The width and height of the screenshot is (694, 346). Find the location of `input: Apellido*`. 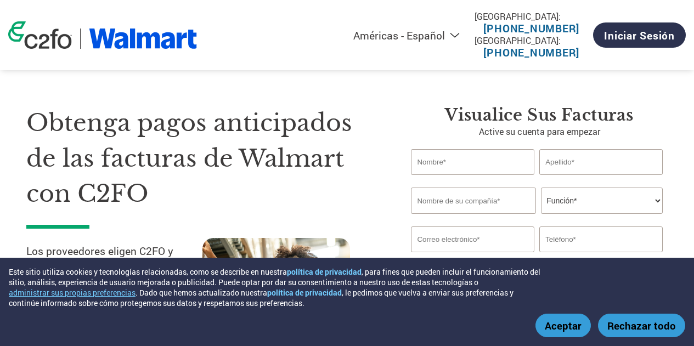

input: Apellido* is located at coordinates (601, 162).